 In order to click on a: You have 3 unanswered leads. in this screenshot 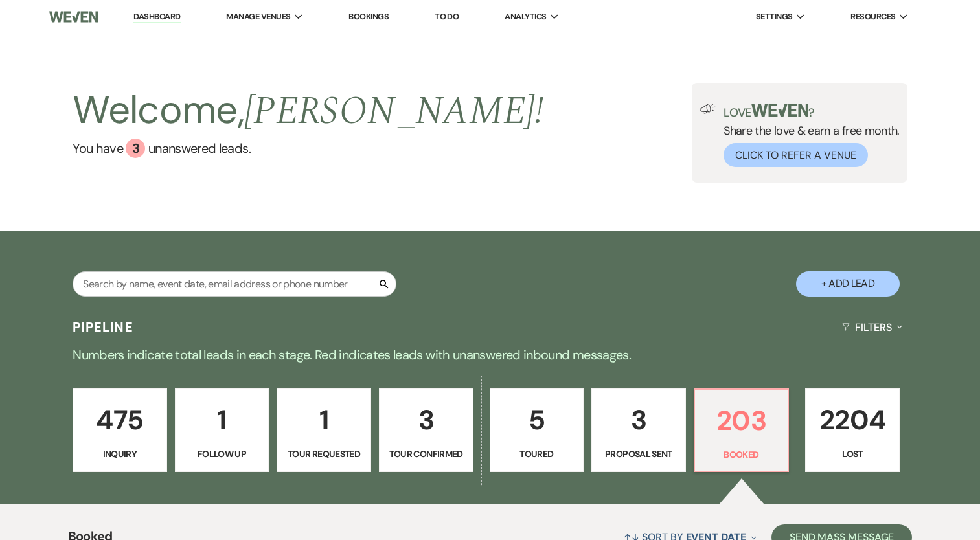, I will do `click(308, 148)`.